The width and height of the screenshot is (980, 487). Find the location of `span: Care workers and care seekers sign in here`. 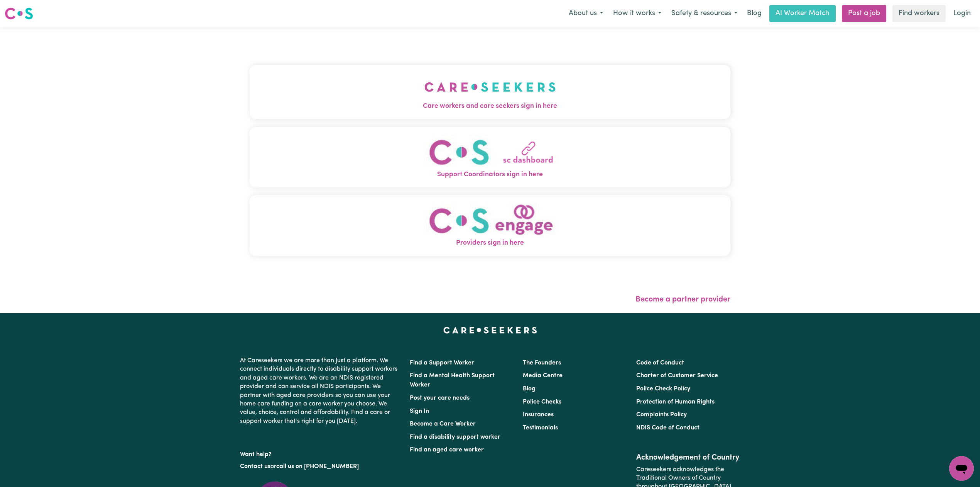

span: Care workers and care seekers sign in here is located at coordinates (490, 106).